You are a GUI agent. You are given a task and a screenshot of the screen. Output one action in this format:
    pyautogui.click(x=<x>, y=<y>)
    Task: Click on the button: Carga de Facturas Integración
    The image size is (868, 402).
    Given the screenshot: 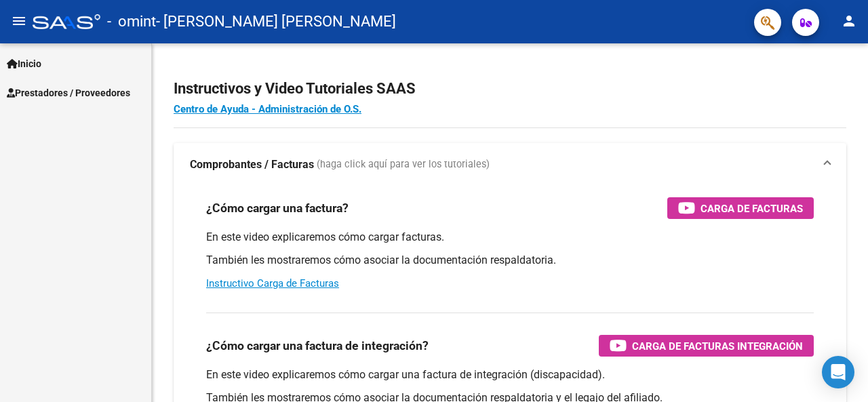 What is the action you would take?
    pyautogui.click(x=706, y=346)
    